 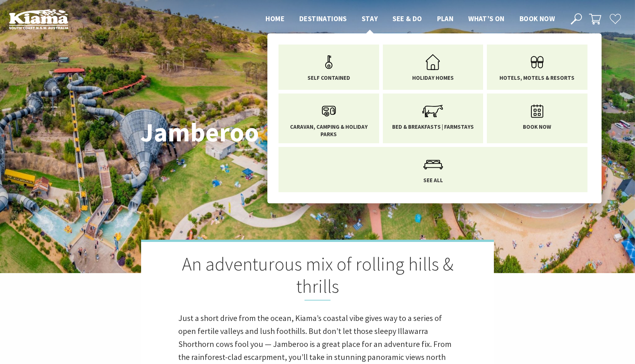 What do you see at coordinates (38, 19) in the screenshot?
I see `img: Kiama Logo` at bounding box center [38, 19].